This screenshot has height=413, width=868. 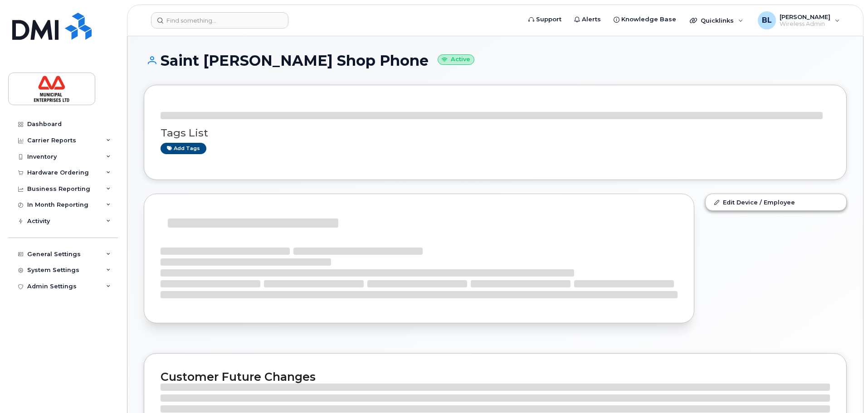 What do you see at coordinates (776, 202) in the screenshot?
I see `a: Edit Device / Employee` at bounding box center [776, 202].